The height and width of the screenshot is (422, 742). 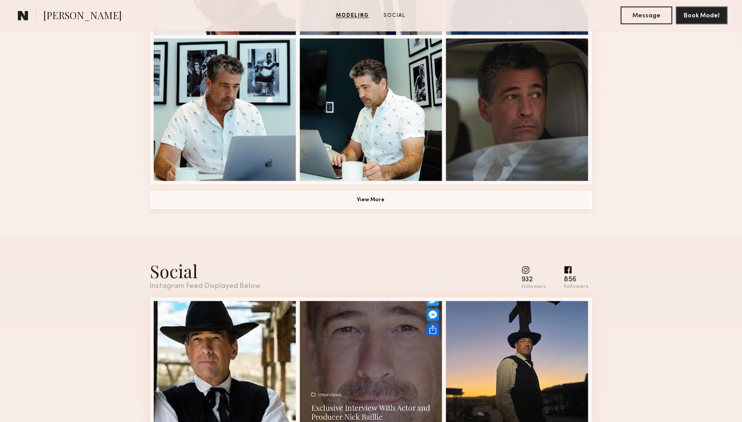 What do you see at coordinates (205, 271) in the screenshot?
I see `div: Social` at bounding box center [205, 271].